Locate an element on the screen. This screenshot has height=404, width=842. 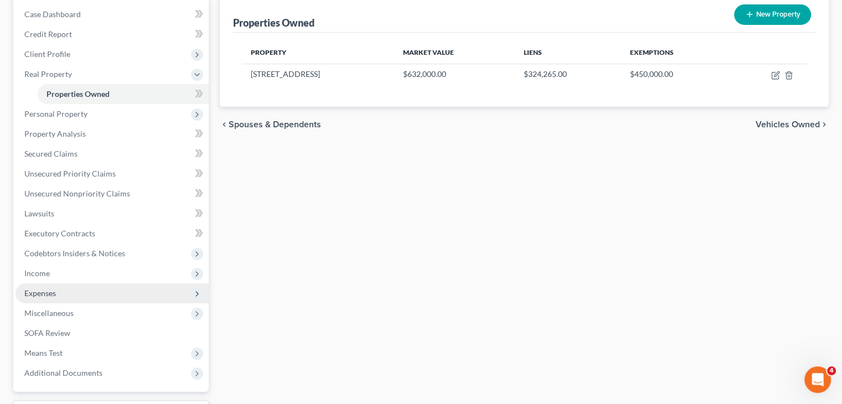
div: Properties Owned is located at coordinates (274, 23).